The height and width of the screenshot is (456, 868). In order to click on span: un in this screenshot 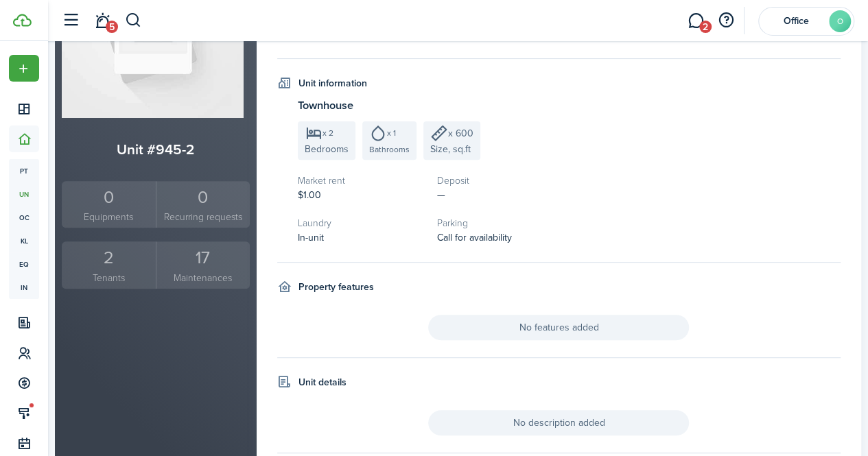, I will do `click(24, 194)`.